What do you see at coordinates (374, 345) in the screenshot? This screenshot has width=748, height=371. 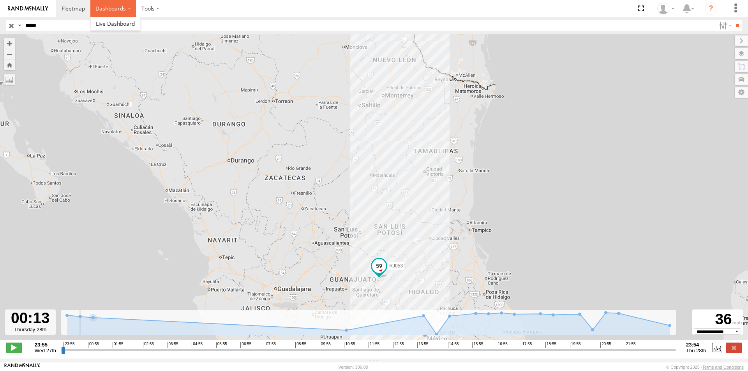 I see `span: 11:55` at bounding box center [374, 345].